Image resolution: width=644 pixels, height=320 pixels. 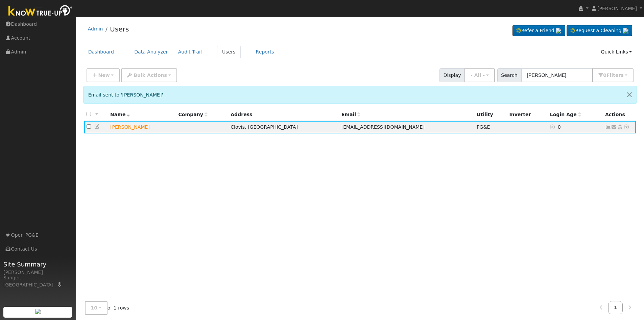 I want to click on span: PG&E, so click(x=483, y=127).